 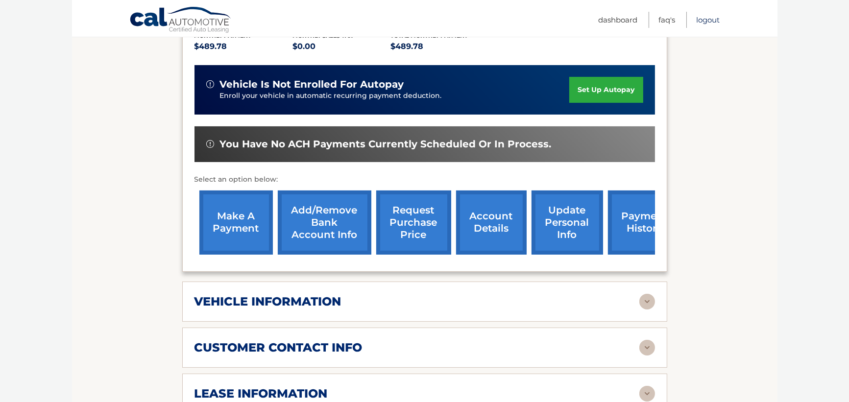 I want to click on a: make a payment, so click(x=236, y=222).